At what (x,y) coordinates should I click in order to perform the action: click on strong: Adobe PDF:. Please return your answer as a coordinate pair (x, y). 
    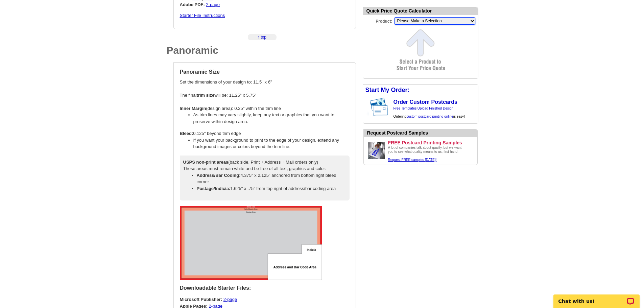
    Looking at the image, I should click on (192, 4).